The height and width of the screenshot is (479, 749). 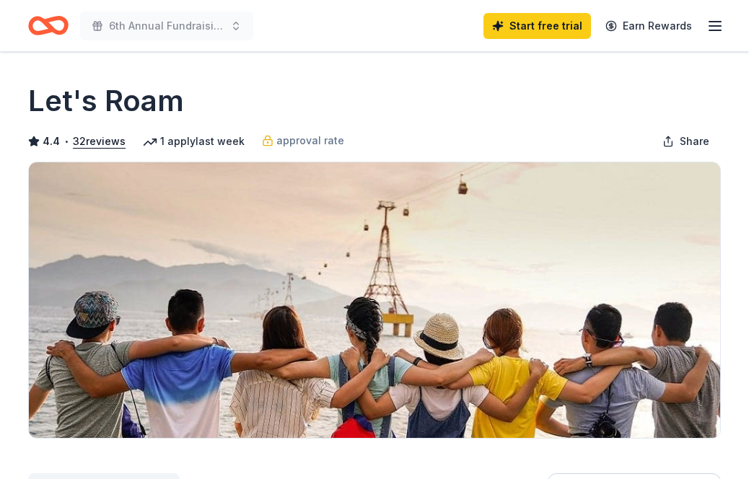 What do you see at coordinates (537, 26) in the screenshot?
I see `a: Start free trial` at bounding box center [537, 26].